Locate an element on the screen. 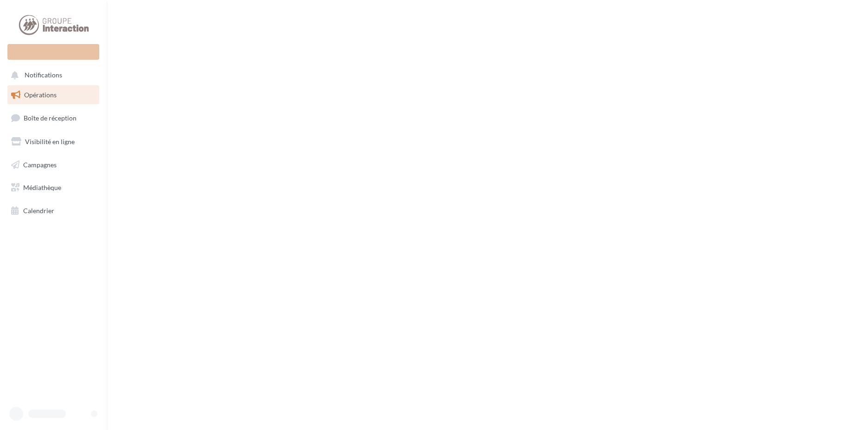  a: Campagnes is located at coordinates (53, 165).